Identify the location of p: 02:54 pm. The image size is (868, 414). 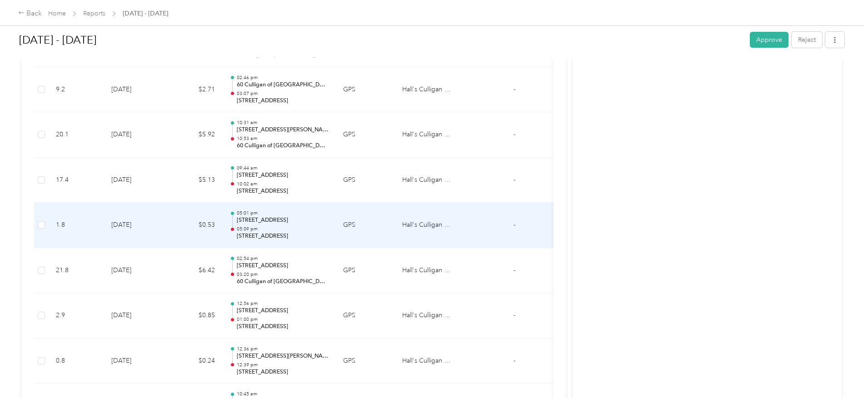
(283, 259).